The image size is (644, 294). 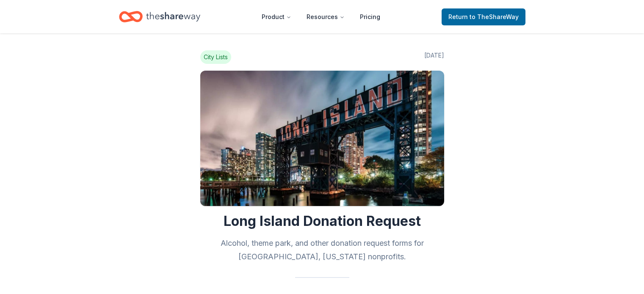 I want to click on h1: Long Island Donation Request, so click(x=322, y=222).